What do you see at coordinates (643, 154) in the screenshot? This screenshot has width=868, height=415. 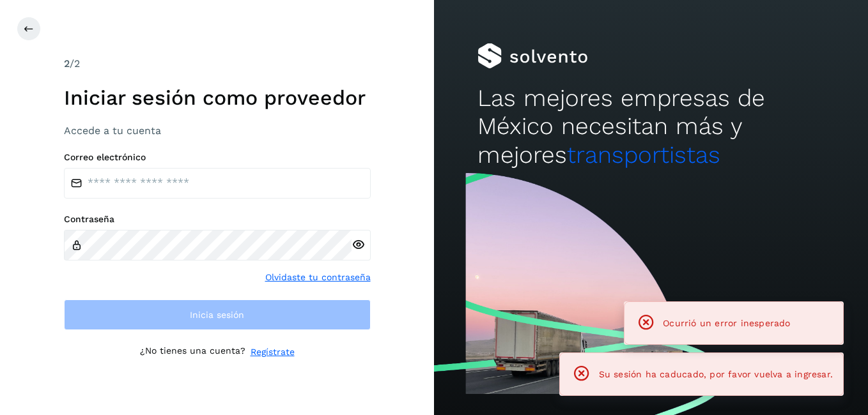 I see `span: transportistas` at bounding box center [643, 154].